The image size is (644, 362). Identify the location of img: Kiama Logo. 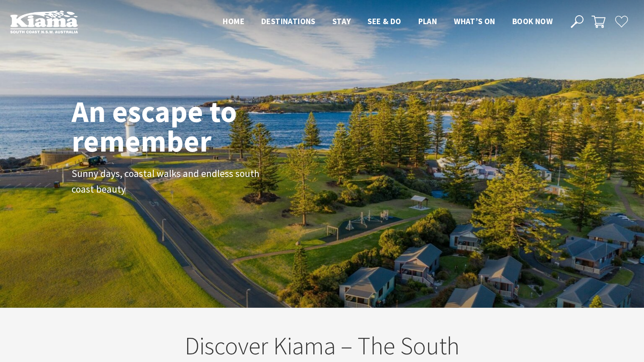
(44, 21).